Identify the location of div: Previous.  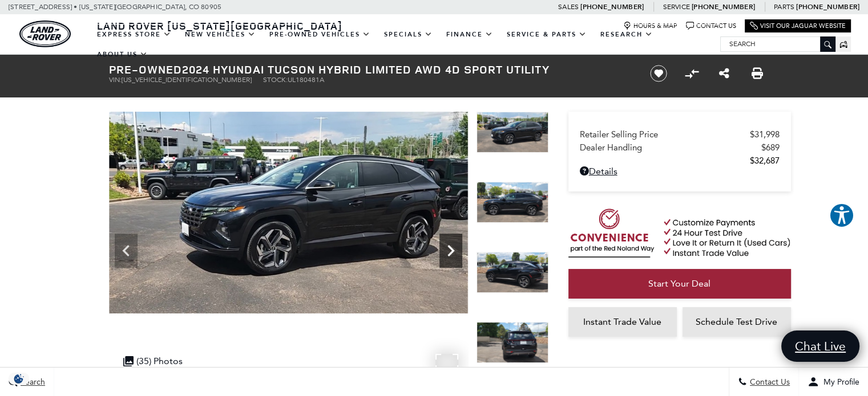
(126, 251).